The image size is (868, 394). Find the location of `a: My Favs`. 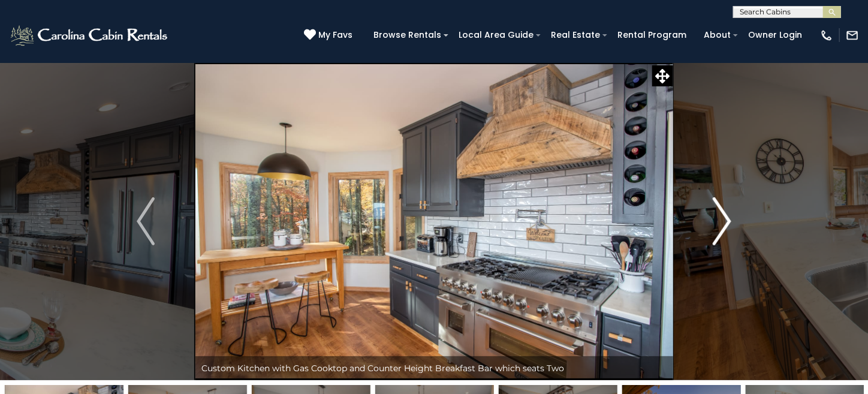

a: My Favs is located at coordinates (330, 35).